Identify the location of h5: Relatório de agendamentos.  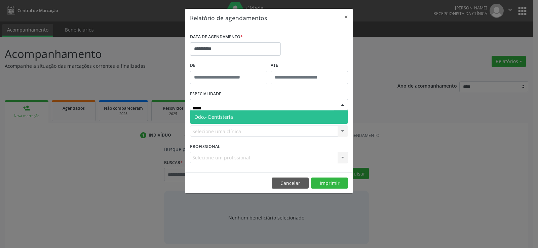
(228, 18).